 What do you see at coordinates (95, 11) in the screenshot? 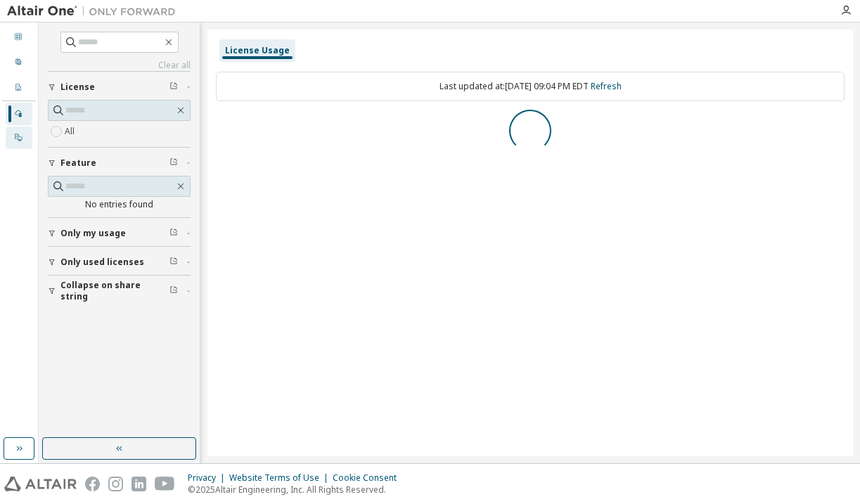
I see `img: Altair One` at bounding box center [95, 11].